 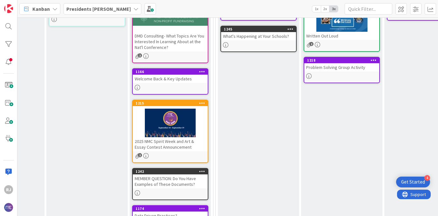 I want to click on div: DMD Consulting- What Topics Are You Interested In Learning About at the Nat'l Conference?, so click(x=170, y=42).